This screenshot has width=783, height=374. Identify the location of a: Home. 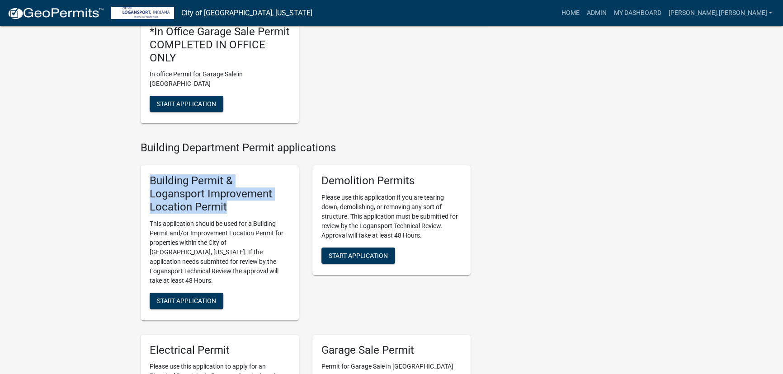
(570, 13).